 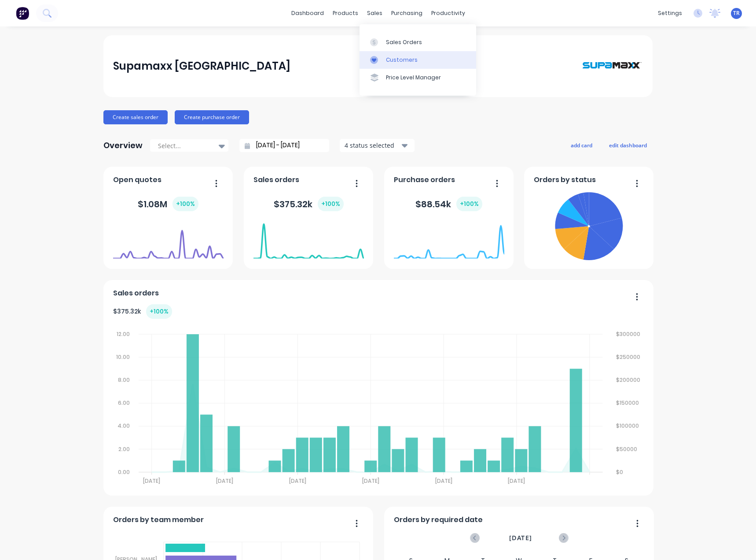 I want to click on tspan: $100000, so click(x=629, y=426).